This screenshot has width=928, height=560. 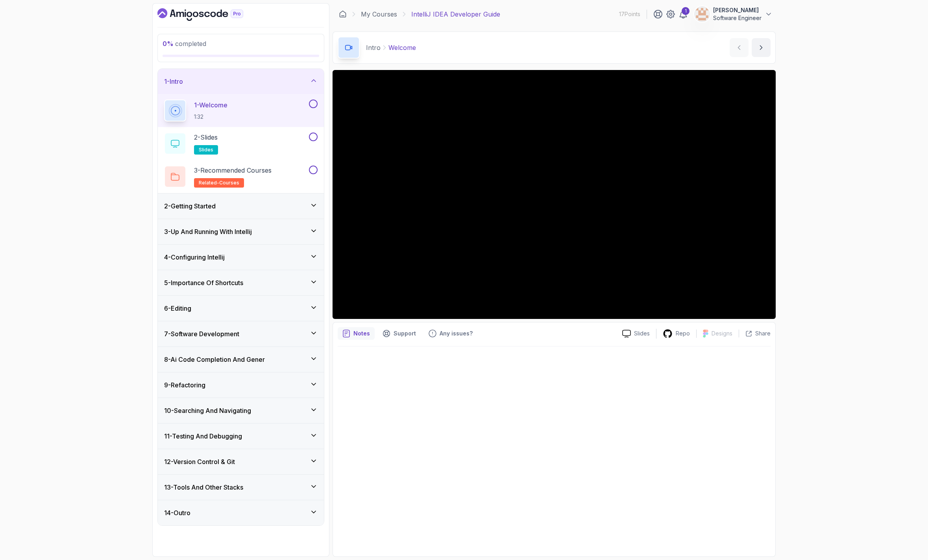 I want to click on p: 1:32, so click(x=211, y=117).